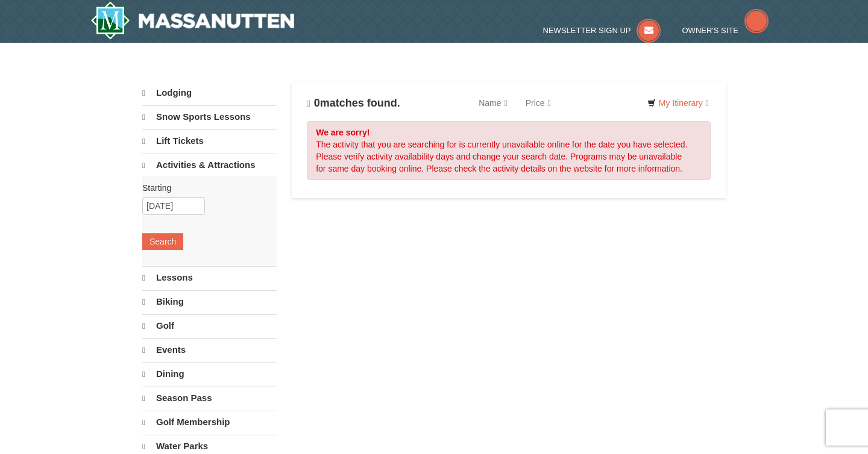  I want to click on a: Price, so click(538, 103).